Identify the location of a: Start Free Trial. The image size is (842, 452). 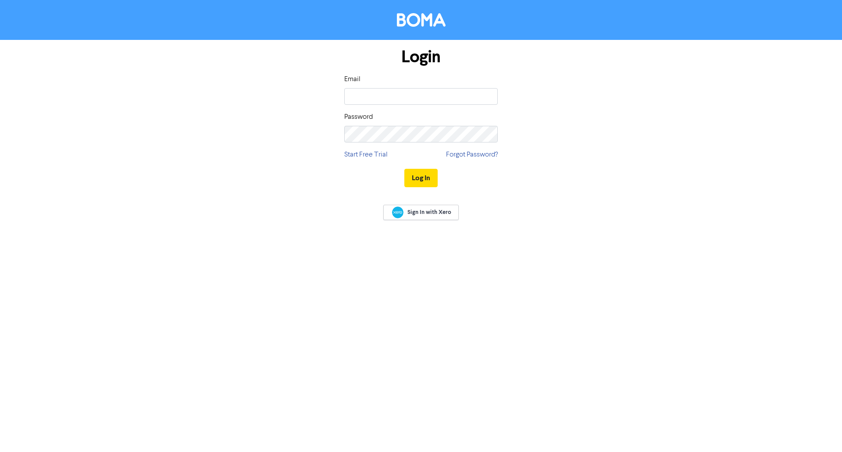
(366, 155).